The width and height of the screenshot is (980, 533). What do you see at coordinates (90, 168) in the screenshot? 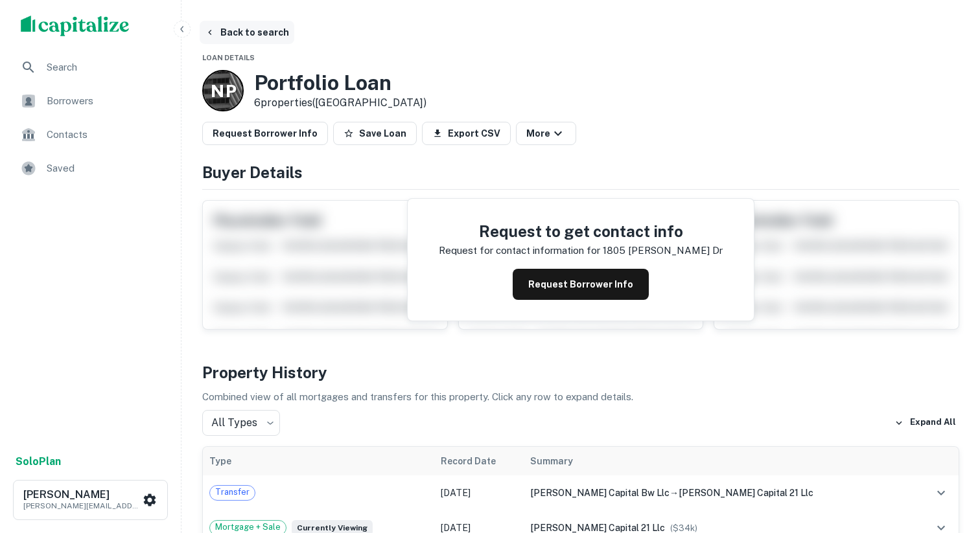
I see `a: Saved` at bounding box center [90, 168].